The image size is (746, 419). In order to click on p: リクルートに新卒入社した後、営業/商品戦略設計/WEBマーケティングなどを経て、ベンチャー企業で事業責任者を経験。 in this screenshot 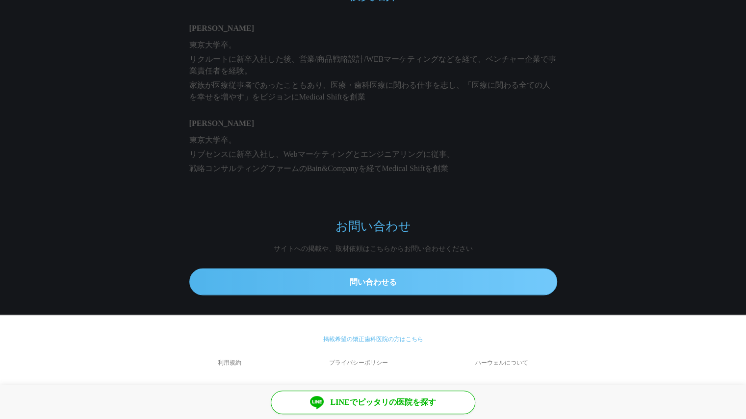, I will do `click(373, 65)`.